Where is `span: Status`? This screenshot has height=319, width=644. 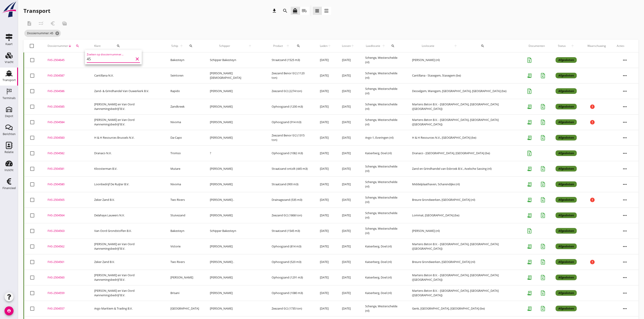
span: Status is located at coordinates (562, 46).